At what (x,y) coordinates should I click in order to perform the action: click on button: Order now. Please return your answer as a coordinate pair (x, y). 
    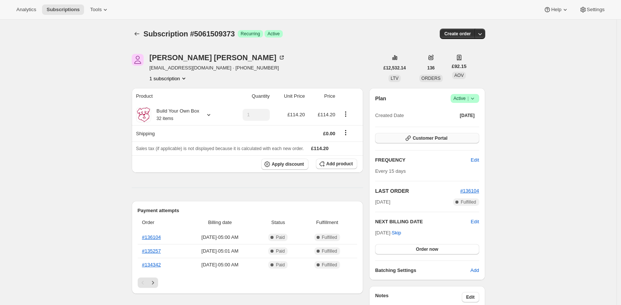
    Looking at the image, I should click on (427, 250).